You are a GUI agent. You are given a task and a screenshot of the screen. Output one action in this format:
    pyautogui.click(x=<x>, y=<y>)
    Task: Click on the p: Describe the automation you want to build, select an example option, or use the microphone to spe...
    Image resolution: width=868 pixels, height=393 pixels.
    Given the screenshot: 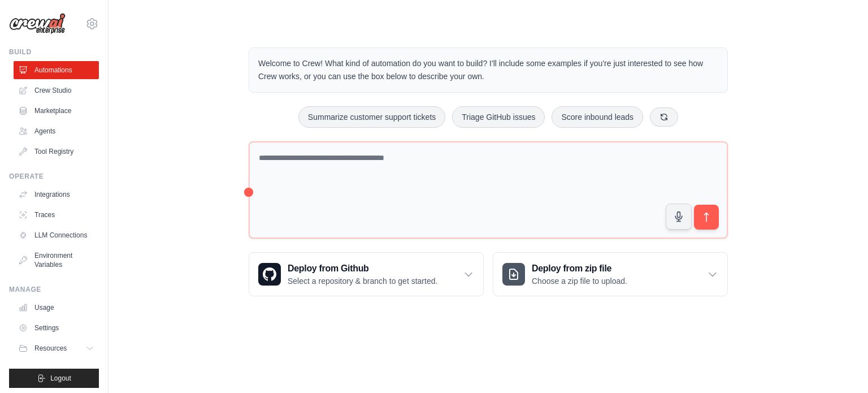 What is the action you would take?
    pyautogui.click(x=739, y=342)
    